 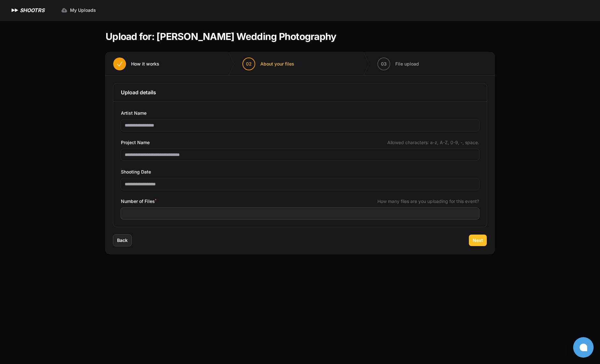 I want to click on button: Back, so click(x=122, y=241).